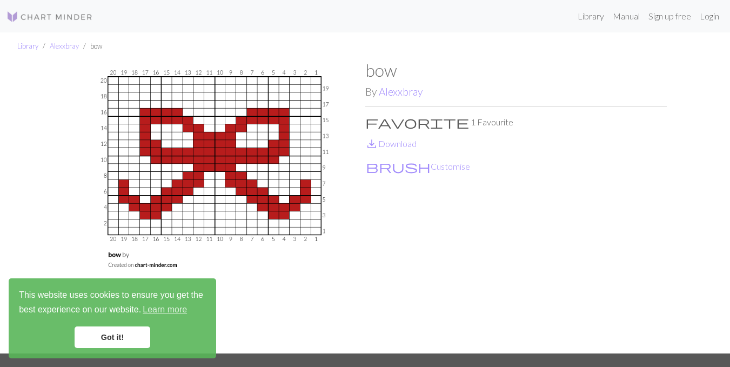 This screenshot has width=730, height=367. Describe the element at coordinates (90, 46) in the screenshot. I see `li: bow` at that location.